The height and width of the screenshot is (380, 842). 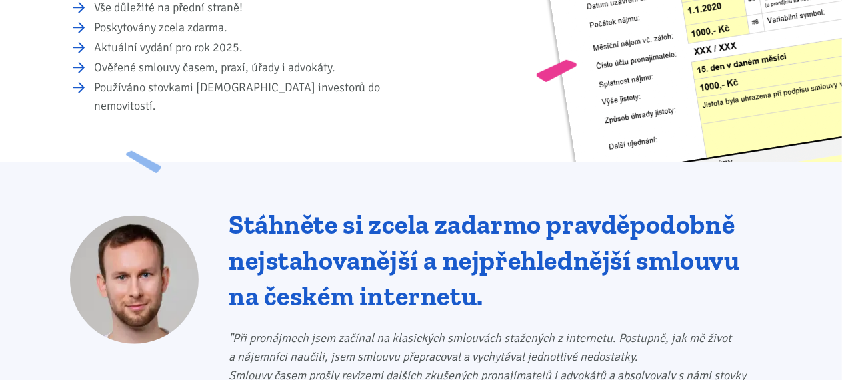 What do you see at coordinates (134, 280) in the screenshot?
I see `img: Tomáš Kučera` at bounding box center [134, 280].